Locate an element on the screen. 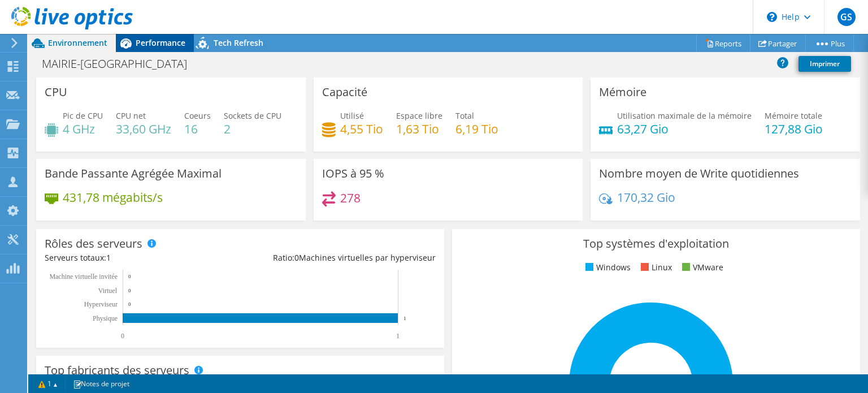 The image size is (868, 393). span: GS is located at coordinates (846, 17).